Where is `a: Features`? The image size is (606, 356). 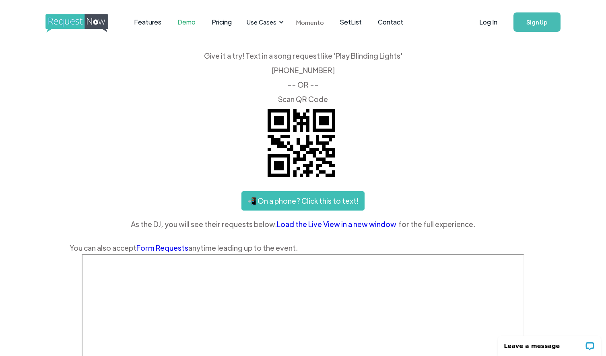
a: Features is located at coordinates (148, 22).